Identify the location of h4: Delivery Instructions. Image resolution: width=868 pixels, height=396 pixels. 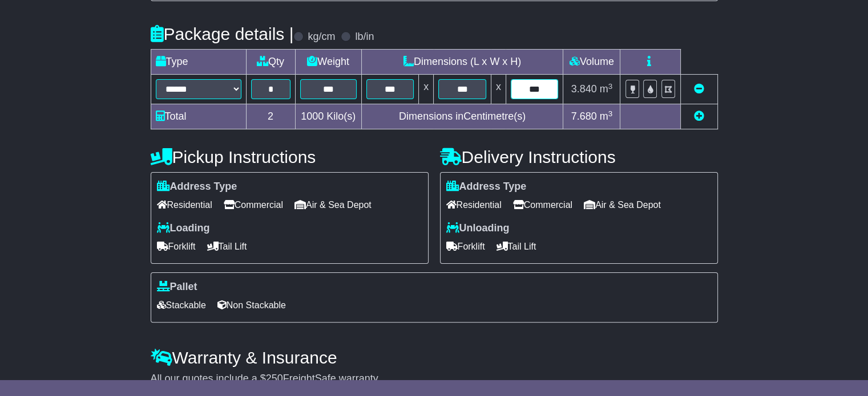
(579, 157).